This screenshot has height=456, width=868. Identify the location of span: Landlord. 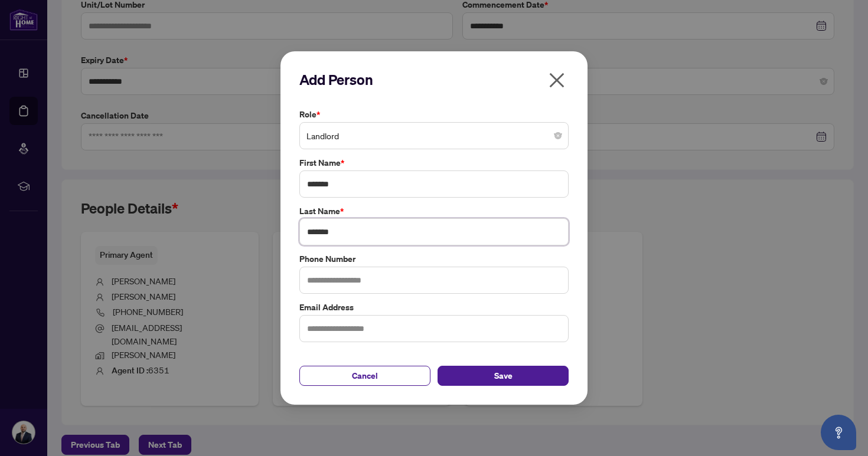
(434, 136).